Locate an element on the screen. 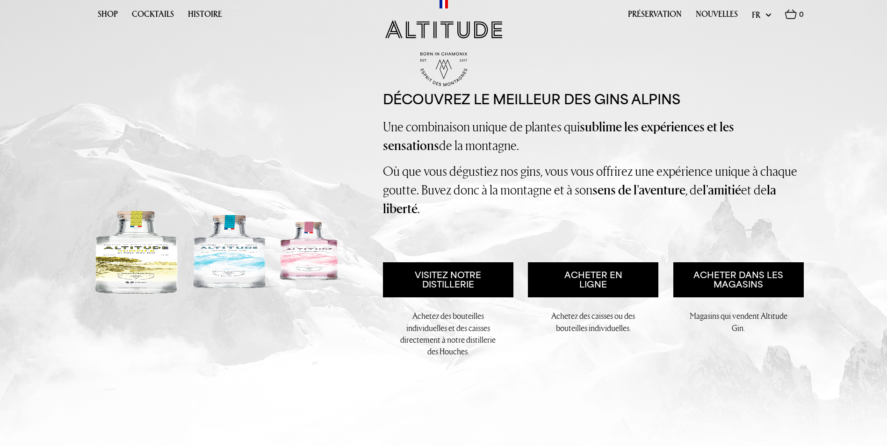 The height and width of the screenshot is (446, 887). p: Où que vous dégustiez nos gins, vous vous offrirez une expérience unique à chaque goutte. Buvez d... is located at coordinates (594, 190).